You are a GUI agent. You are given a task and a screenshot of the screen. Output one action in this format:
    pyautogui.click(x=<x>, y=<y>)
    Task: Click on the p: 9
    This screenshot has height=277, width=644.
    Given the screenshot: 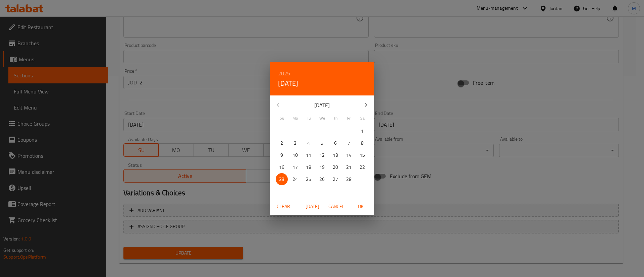 What is the action you would take?
    pyautogui.click(x=281, y=155)
    